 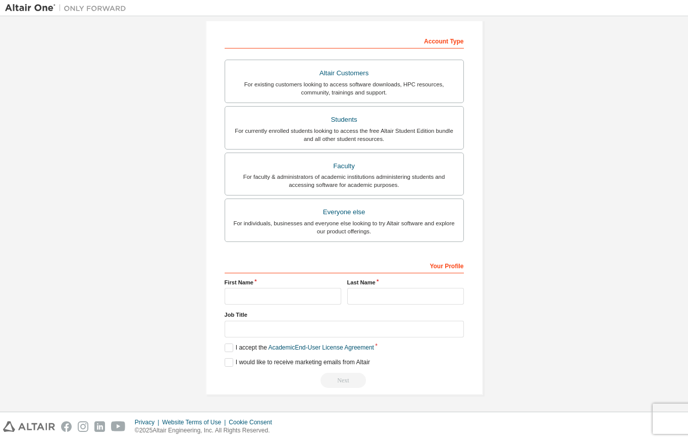 What do you see at coordinates (344, 73) in the screenshot?
I see `div: Altair Customers` at bounding box center [344, 73].